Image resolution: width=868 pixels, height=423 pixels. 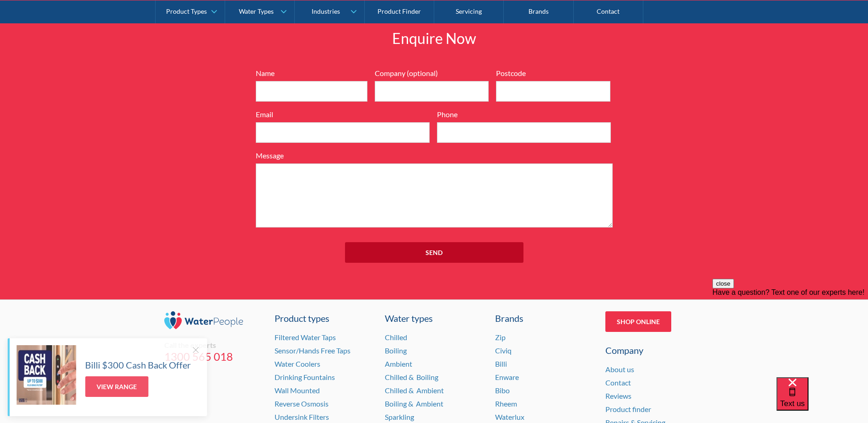 I want to click on label: Message, so click(x=434, y=156).